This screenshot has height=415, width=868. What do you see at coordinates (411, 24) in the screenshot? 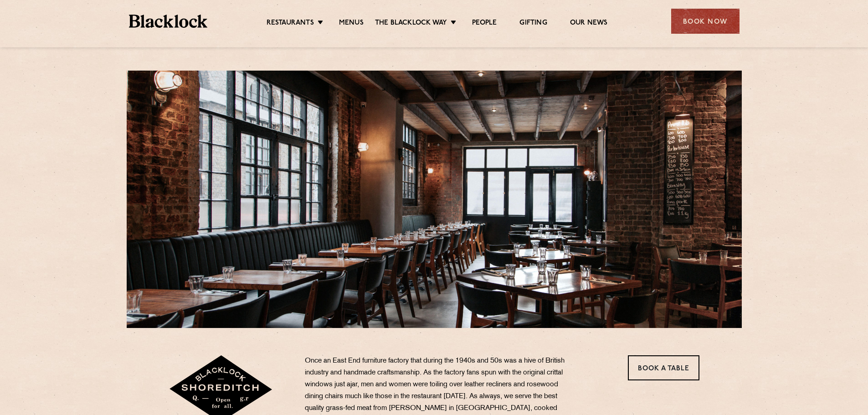
I see `a: The Blacklock Way` at bounding box center [411, 24].